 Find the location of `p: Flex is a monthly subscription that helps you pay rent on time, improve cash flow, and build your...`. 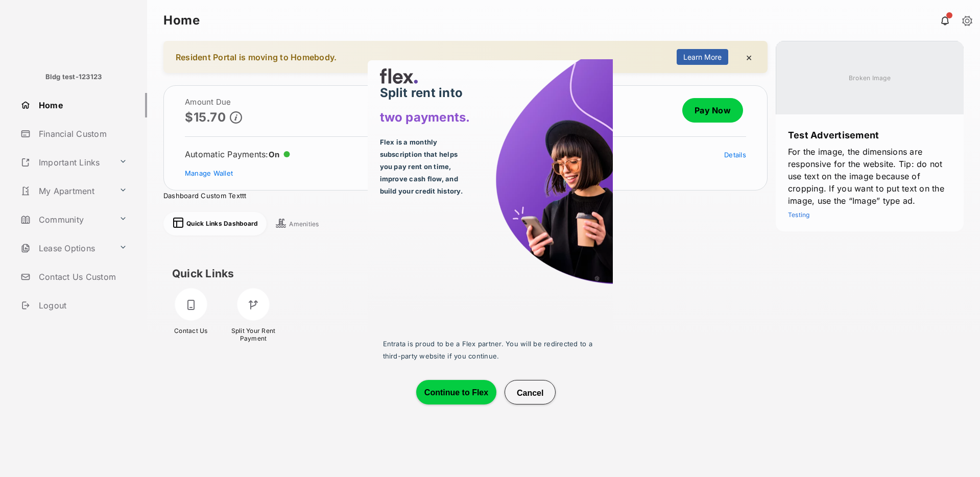

p: Flex is a monthly subscription that helps you pay rent on time, improve cash flow, and build your... is located at coordinates (425, 167).